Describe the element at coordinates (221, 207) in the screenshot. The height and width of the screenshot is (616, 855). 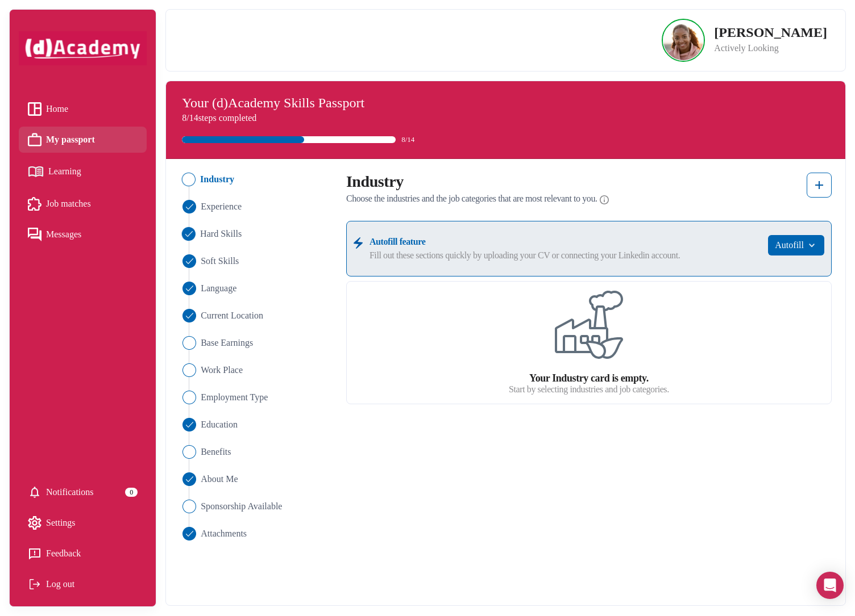
I see `span: Experience` at that location.